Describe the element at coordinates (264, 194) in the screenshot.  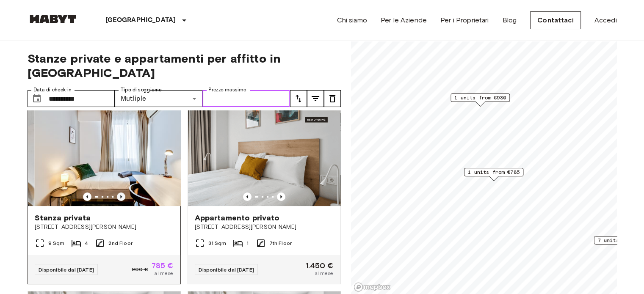
I see `a: Marketing picture of unit ES-15-102-733-001Previous imagePrevious imageAppartamento privato[STREE...` at that location.